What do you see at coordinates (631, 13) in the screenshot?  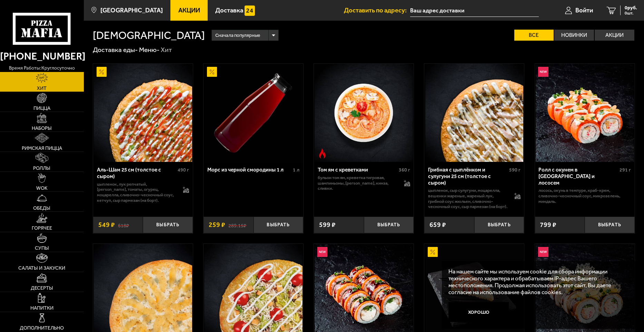 I see `span: 0 шт.` at bounding box center [631, 13].